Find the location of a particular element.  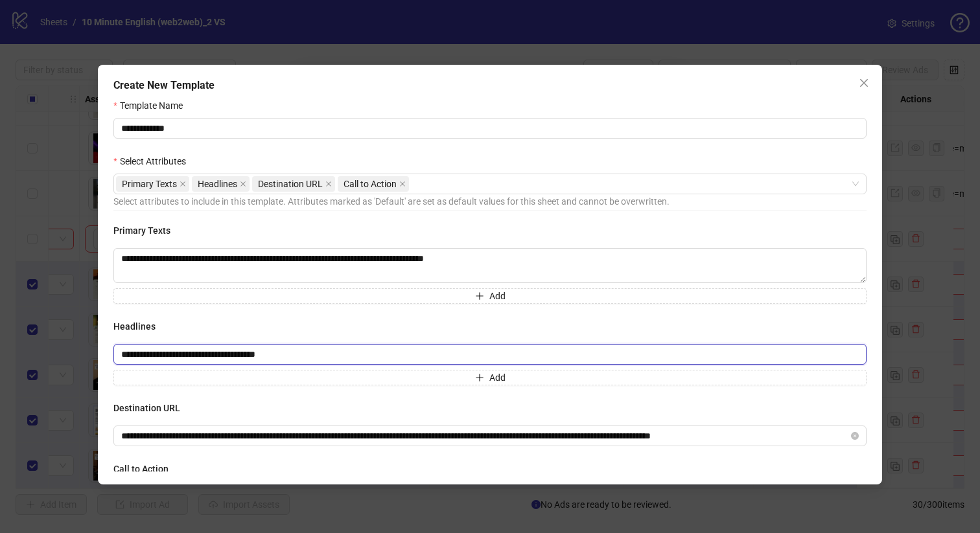

h4: Destination URL is located at coordinates (490, 408).